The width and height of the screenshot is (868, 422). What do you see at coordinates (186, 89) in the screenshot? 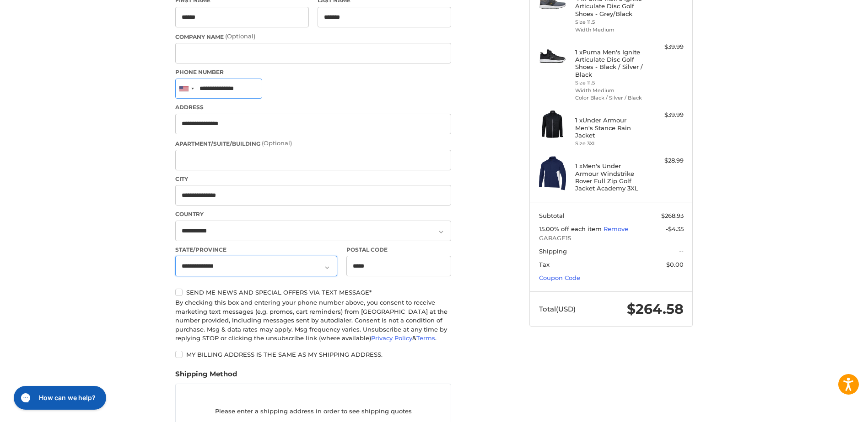
I see `div: United States: +1` at bounding box center [186, 89].